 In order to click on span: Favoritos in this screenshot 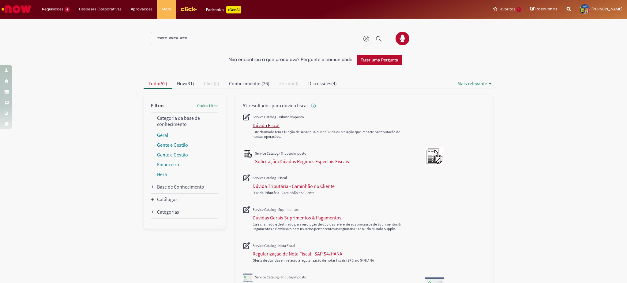, I will do `click(507, 9)`.